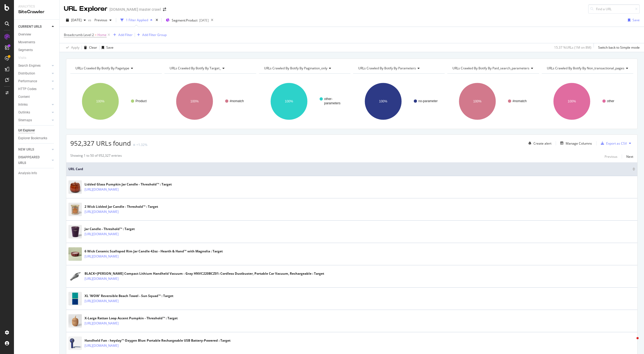  What do you see at coordinates (122, 35) in the screenshot?
I see `button: Add Filter` at bounding box center [122, 35].